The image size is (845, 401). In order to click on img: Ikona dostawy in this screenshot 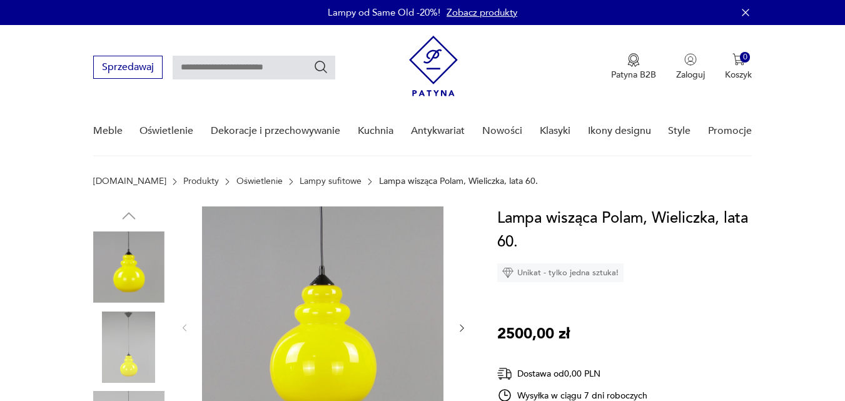, I will do `click(505, 373)`.